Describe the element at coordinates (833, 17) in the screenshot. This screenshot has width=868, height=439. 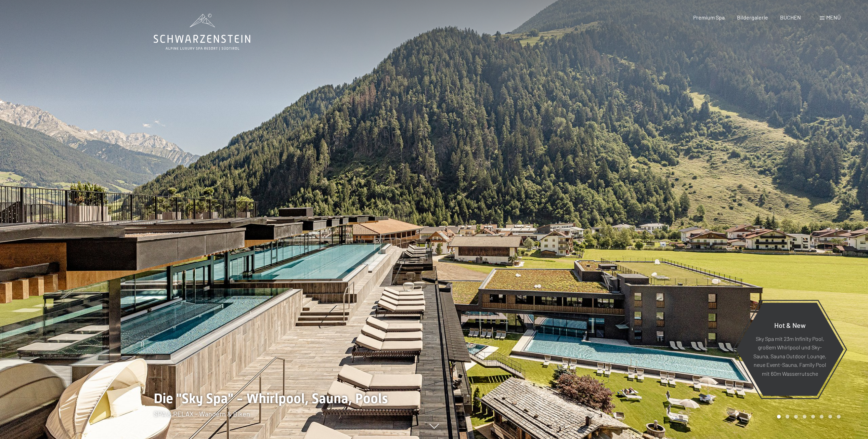
I see `span: Menü` at that location.